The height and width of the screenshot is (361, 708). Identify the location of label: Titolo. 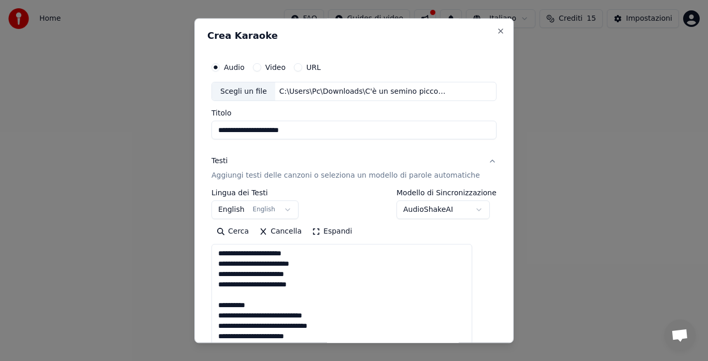
(354, 114).